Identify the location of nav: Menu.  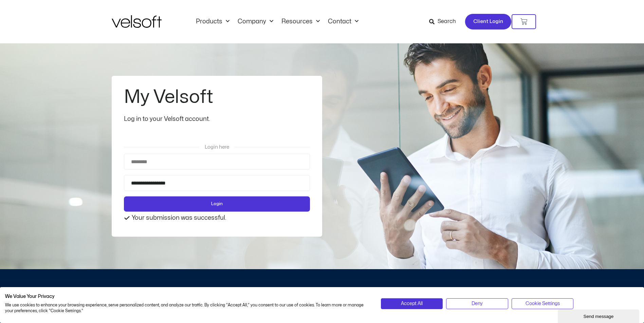
(277, 22).